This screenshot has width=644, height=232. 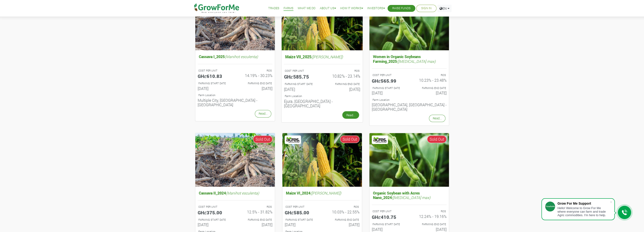 I want to click on h6: 12.24% - 19.16%, so click(x=430, y=216).